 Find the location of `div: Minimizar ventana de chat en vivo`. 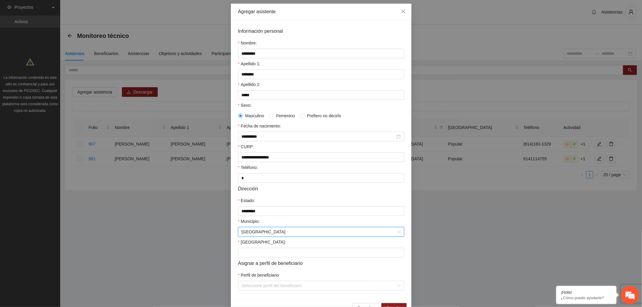

div: Minimizar ventana de chat en vivo is located at coordinates (106, 10).